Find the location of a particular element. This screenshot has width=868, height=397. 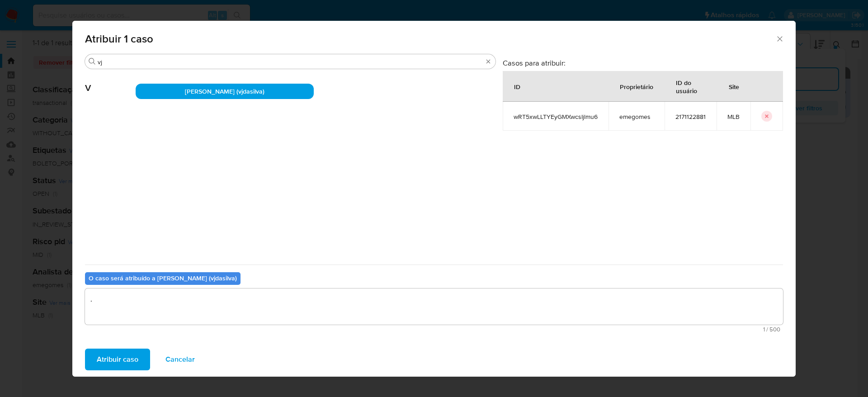

button: icon-button is located at coordinates (767, 116).